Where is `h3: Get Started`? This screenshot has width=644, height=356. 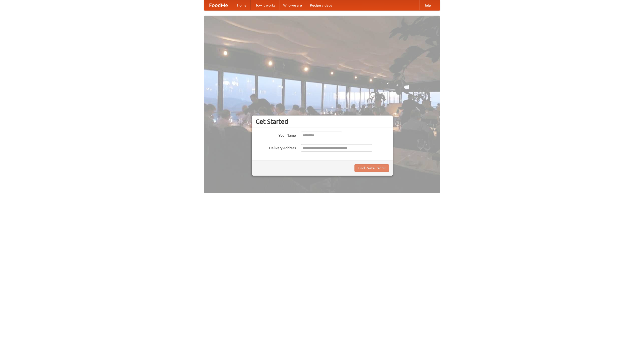
h3: Get Started is located at coordinates (322, 121).